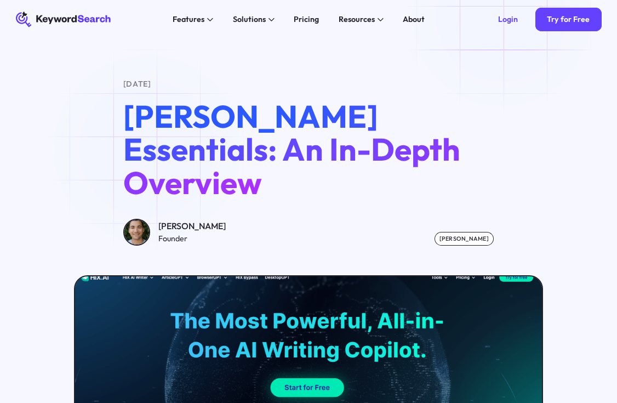 This screenshot has height=403, width=617. I want to click on div: Founder, so click(192, 238).